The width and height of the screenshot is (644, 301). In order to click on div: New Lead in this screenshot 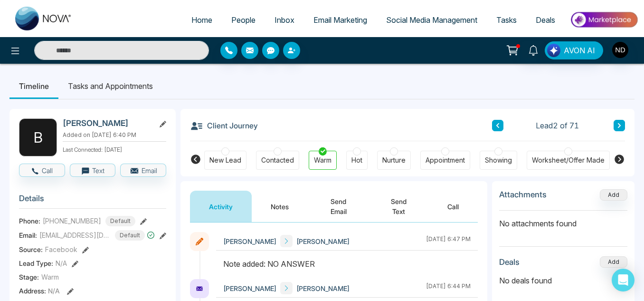, I will do `click(225, 160)`.